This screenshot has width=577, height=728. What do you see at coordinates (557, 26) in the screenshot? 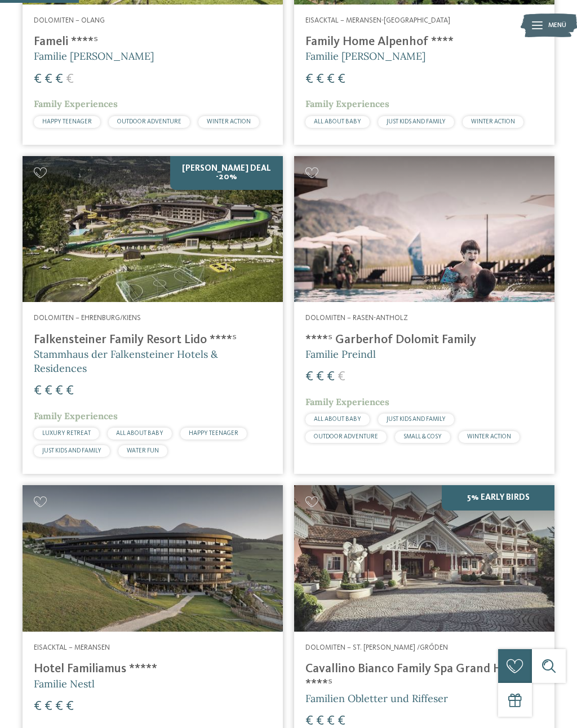
I see `span: Menü` at bounding box center [557, 26].